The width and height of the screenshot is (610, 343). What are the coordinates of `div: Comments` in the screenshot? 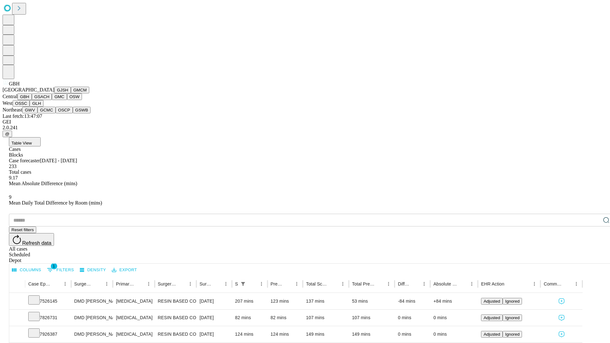 It's located at (552, 284).